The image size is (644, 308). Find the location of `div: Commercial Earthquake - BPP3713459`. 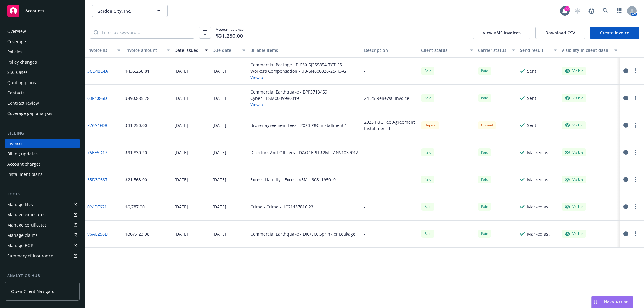

div: Commercial Earthquake - BPP3713459 is located at coordinates (289, 92).